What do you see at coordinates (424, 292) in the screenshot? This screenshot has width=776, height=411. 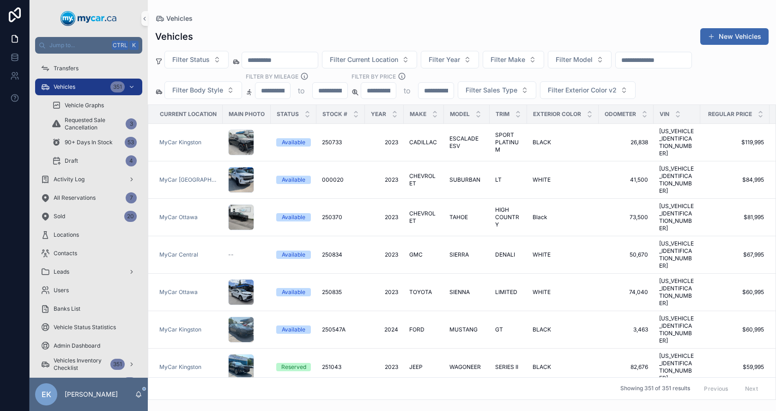 I see `a: TOYOTA` at bounding box center [424, 292].